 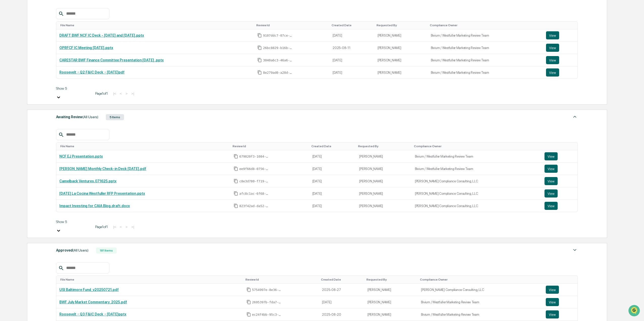 What do you see at coordinates (48, 87) in the screenshot?
I see `a: Powered byPylon` at bounding box center [48, 87].